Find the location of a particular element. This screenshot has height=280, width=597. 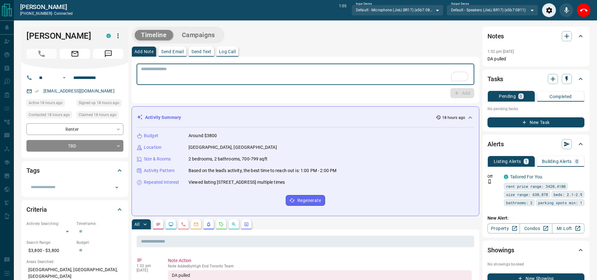

p: Off is located at coordinates (494, 176).